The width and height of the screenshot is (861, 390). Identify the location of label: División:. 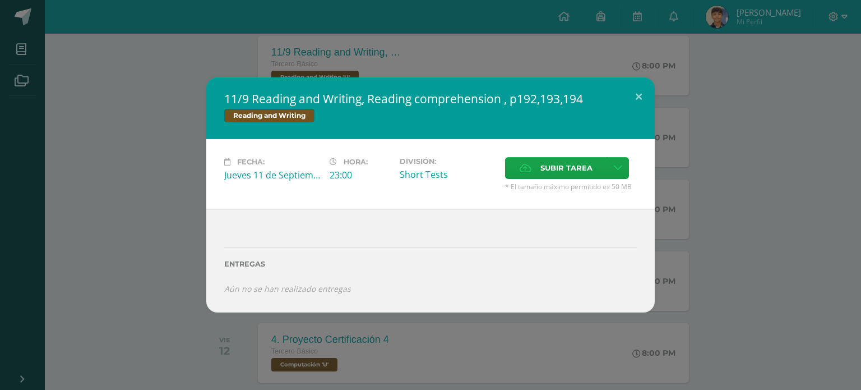
(448, 161).